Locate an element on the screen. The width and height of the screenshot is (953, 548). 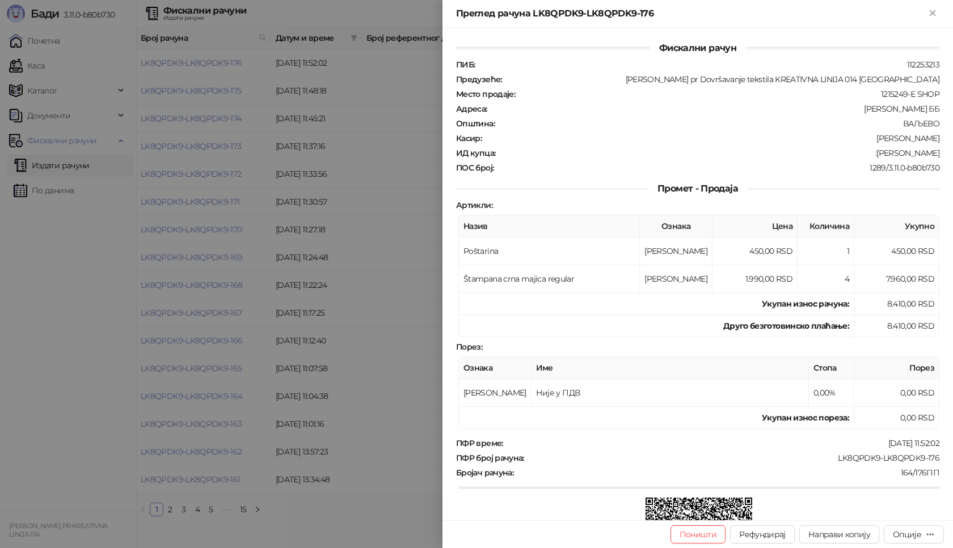
button: Опције is located at coordinates (914, 535).